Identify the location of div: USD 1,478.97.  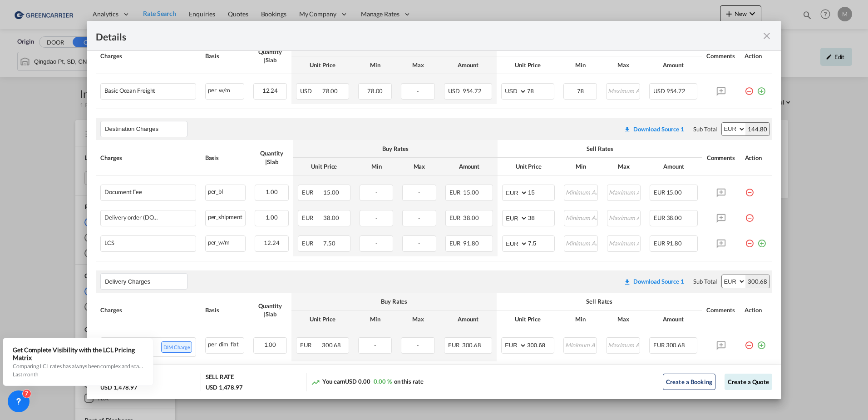
(119, 387).